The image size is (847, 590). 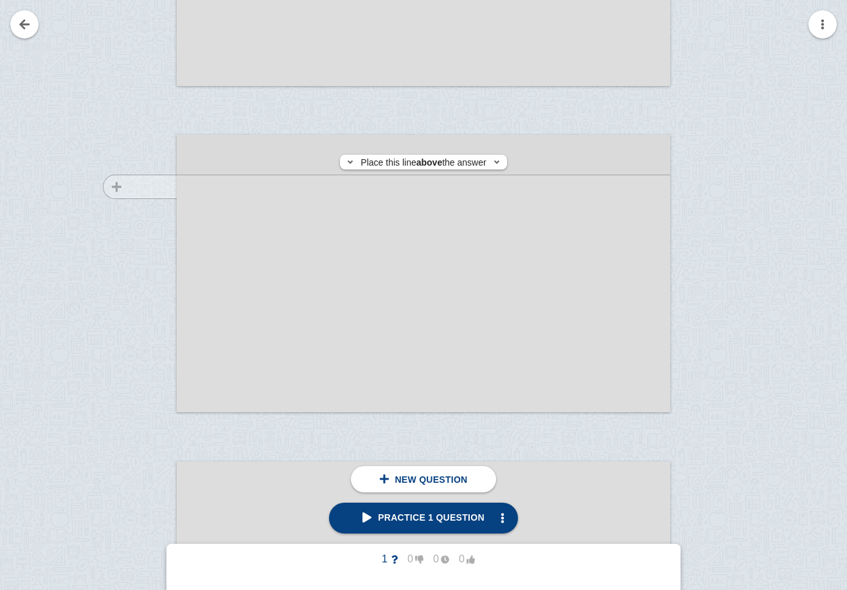 What do you see at coordinates (423, 518) in the screenshot?
I see `a: Practice 1 question` at bounding box center [423, 518].